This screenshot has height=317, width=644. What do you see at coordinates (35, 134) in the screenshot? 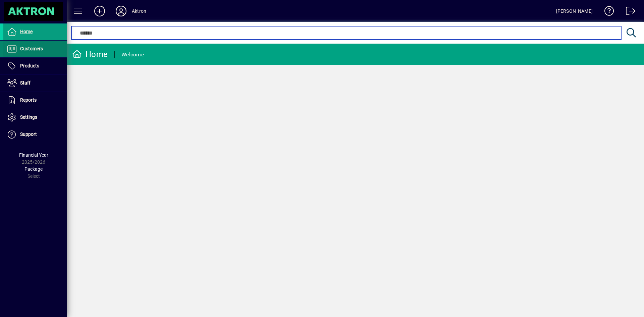
I see `a: Support` at bounding box center [35, 134].